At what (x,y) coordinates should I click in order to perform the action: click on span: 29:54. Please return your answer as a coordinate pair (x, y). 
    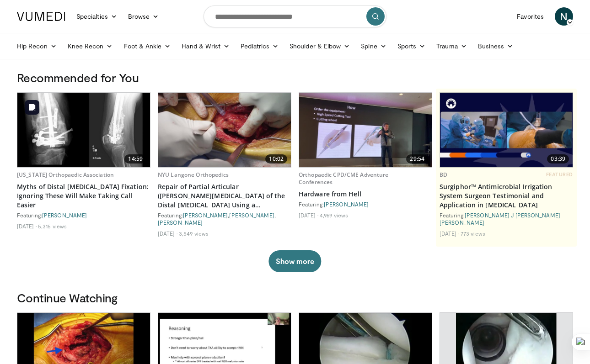
    Looking at the image, I should click on (417, 159).